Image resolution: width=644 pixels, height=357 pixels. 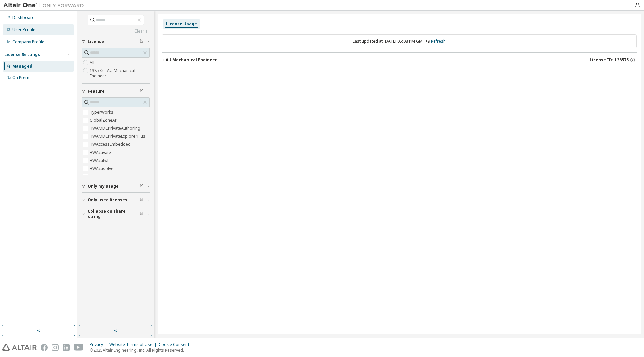 What do you see at coordinates (110, 145) in the screenshot?
I see `label: HWAccessEmbedded` at bounding box center [110, 145].